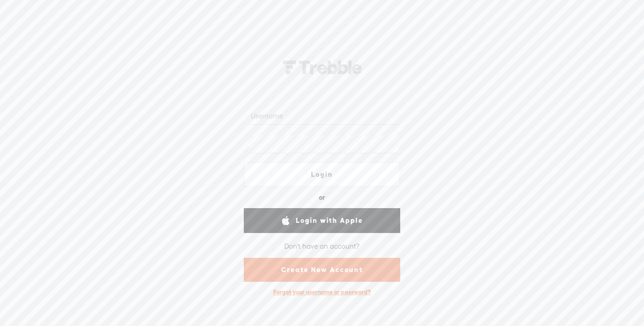 This screenshot has width=644, height=326. I want to click on div: Don't have an account?, so click(322, 247).